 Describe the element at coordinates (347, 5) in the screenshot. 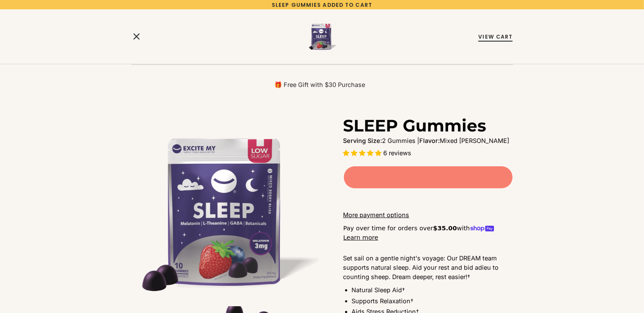

I see `span: Added to cart` at that location.